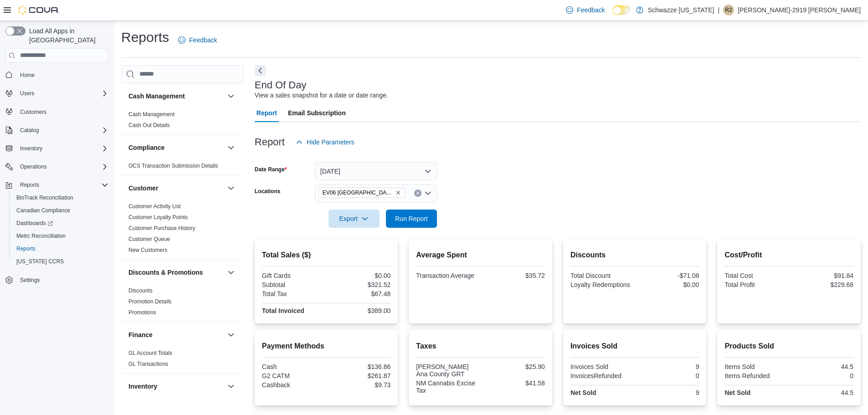  Describe the element at coordinates (359, 285) in the screenshot. I see `div: $321.52` at that location.